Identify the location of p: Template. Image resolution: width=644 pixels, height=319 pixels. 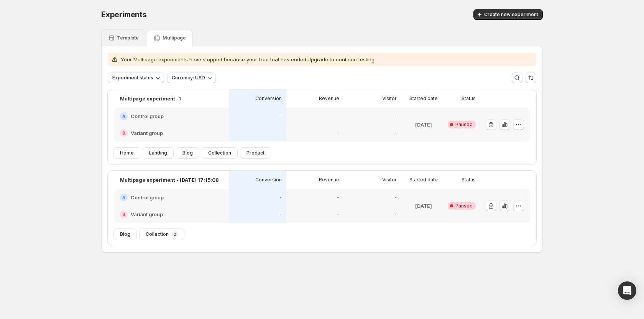
(127, 38).